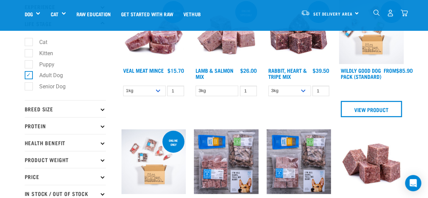 The image size is (428, 198). I want to click on div: $26.00, so click(248, 70).